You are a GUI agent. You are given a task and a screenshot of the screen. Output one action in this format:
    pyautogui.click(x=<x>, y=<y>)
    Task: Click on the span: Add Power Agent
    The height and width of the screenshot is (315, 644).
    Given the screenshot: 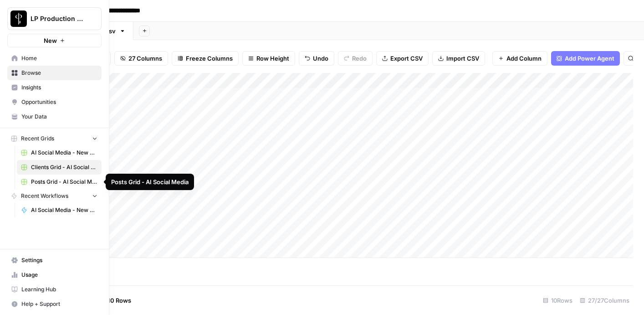 What is the action you would take?
    pyautogui.click(x=589, y=58)
    